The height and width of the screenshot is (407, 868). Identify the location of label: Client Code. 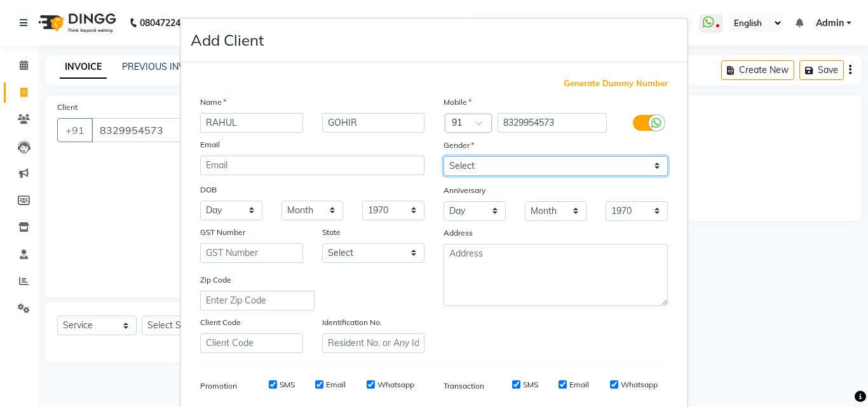
(220, 322).